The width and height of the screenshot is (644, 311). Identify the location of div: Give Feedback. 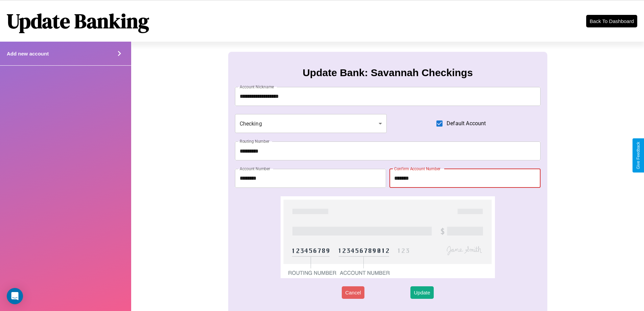
(638, 156).